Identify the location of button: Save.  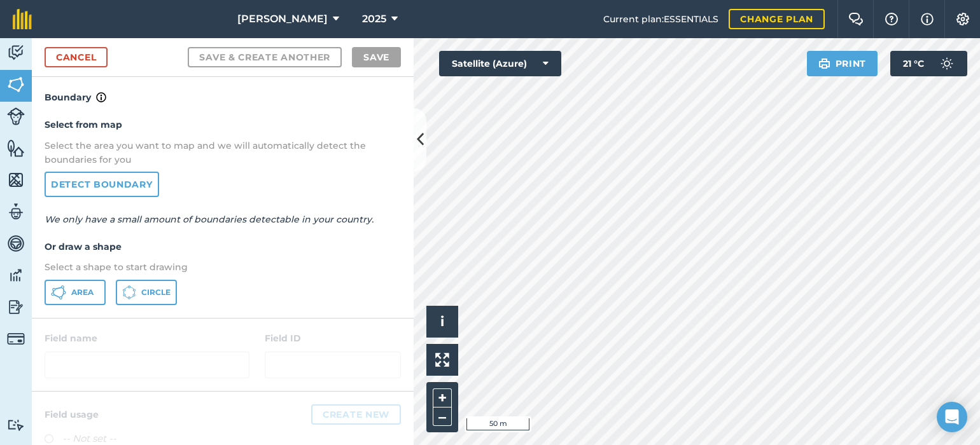
(376, 58).